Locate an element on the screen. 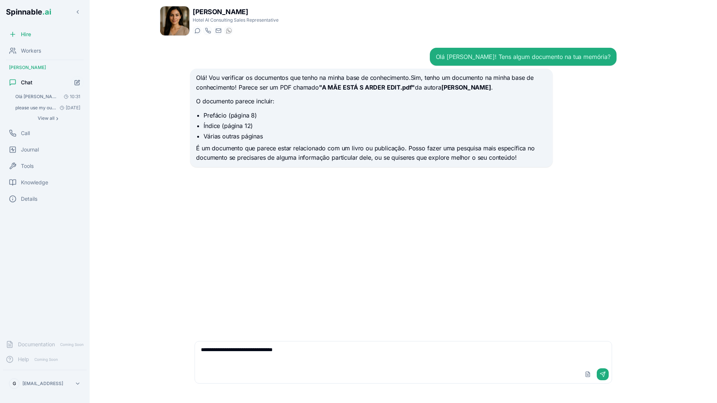 The height and width of the screenshot is (403, 717). button: Show all conversations is located at coordinates (48, 118).